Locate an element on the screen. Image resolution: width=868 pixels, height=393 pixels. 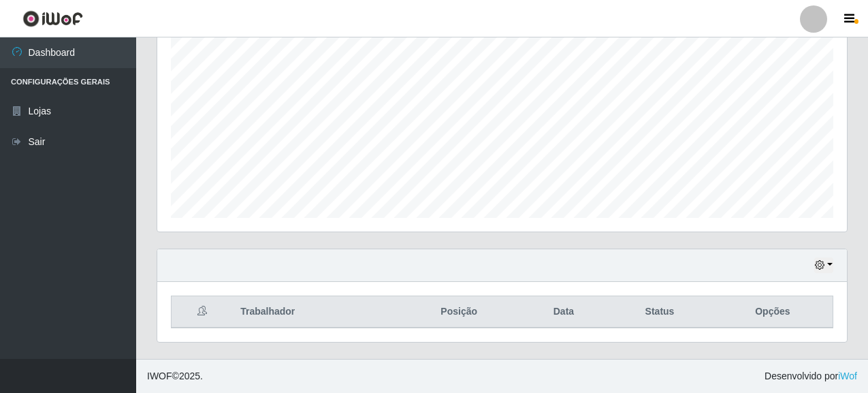
th: Posição is located at coordinates (459, 312).